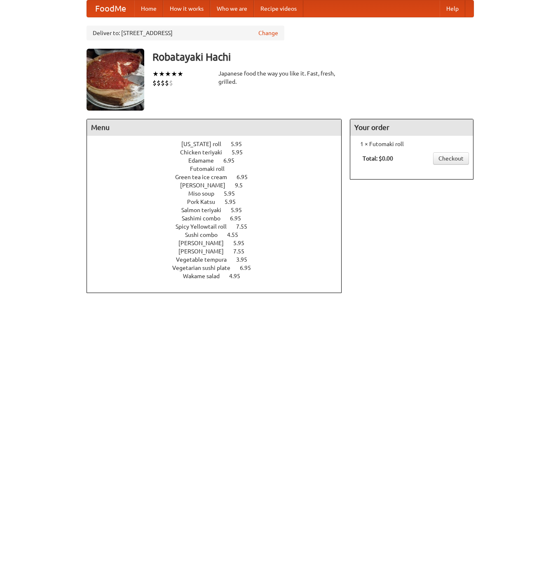 The image size is (560, 584). Describe the element at coordinates (412, 127) in the screenshot. I see `h4: Your order` at that location.